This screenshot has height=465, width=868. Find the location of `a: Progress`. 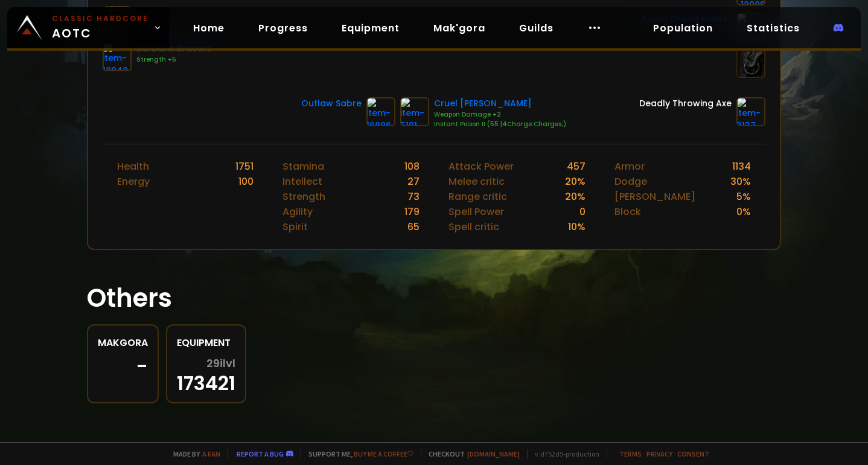

a: Progress is located at coordinates (283, 28).